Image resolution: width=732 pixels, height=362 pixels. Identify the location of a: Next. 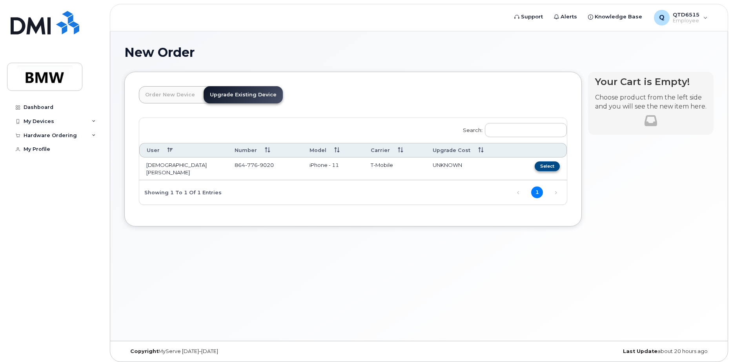
(556, 193).